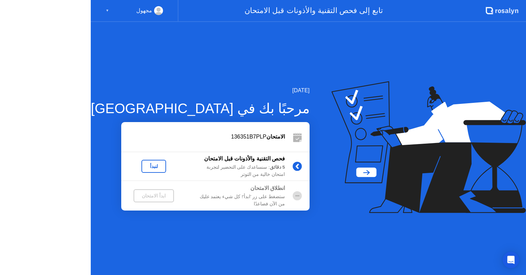 Image resolution: width=526 pixels, height=275 pixels. I want to click on b: انطلاق الامتحان, so click(267, 188).